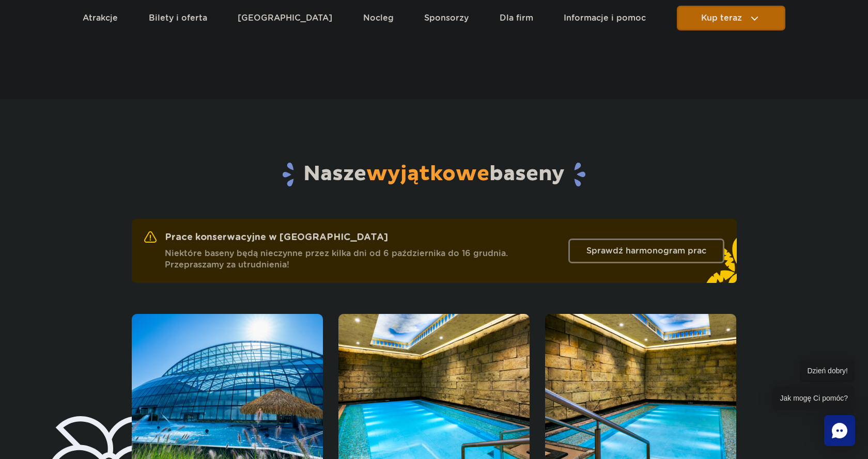 The width and height of the screenshot is (868, 459). I want to click on a: Nocleg, so click(378, 18).